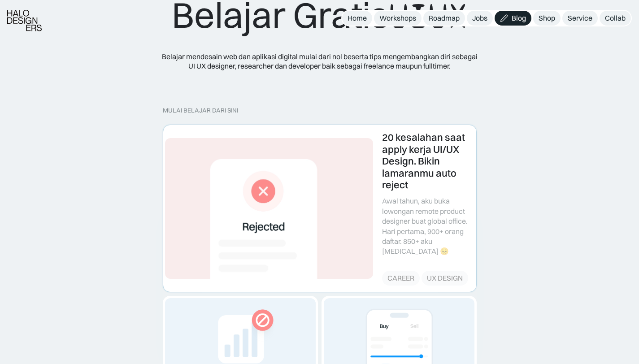 The height and width of the screenshot is (364, 639). What do you see at coordinates (615, 18) in the screenshot?
I see `div: Collab` at bounding box center [615, 18].